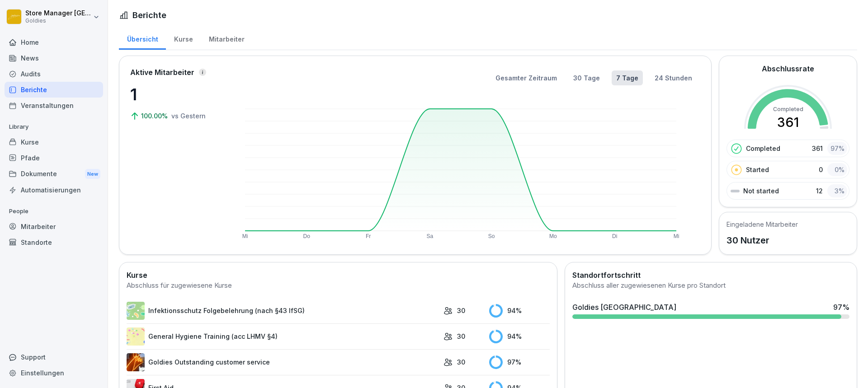  What do you see at coordinates (430, 236) in the screenshot?
I see `text: Sa` at bounding box center [430, 236].